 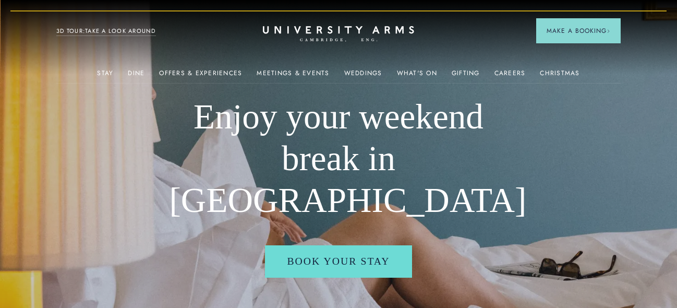 What do you see at coordinates (608, 31) in the screenshot?
I see `img: Arrow icon` at bounding box center [608, 31].